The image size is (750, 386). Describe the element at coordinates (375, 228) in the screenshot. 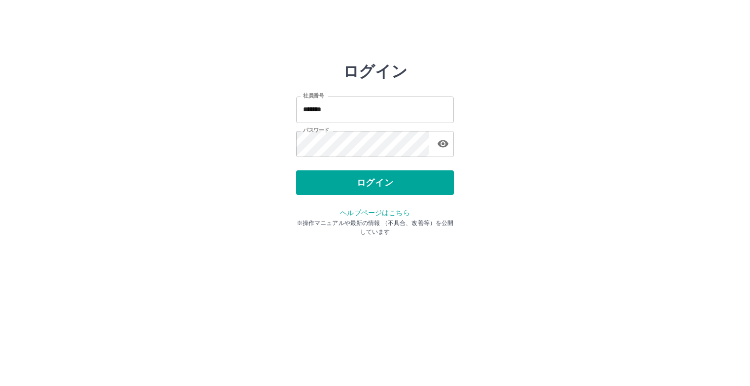

I see `p: ※操作マニュアルや最新の情報 （不具合、改善等）を公開しています` at that location.